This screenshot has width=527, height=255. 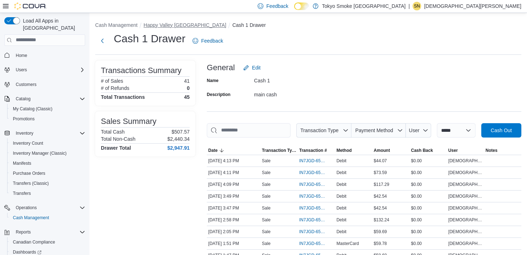 I want to click on a: Transfers, so click(x=22, y=193).